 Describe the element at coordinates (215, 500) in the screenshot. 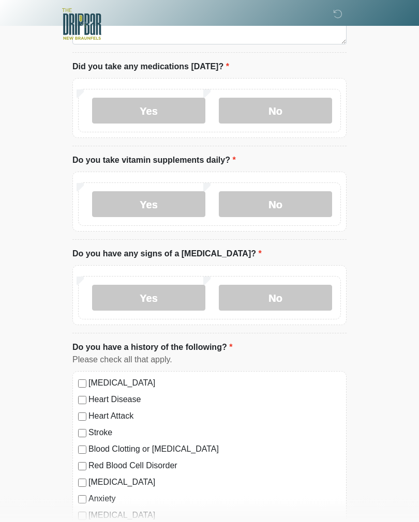

I see `label: Anxiety` at that location.